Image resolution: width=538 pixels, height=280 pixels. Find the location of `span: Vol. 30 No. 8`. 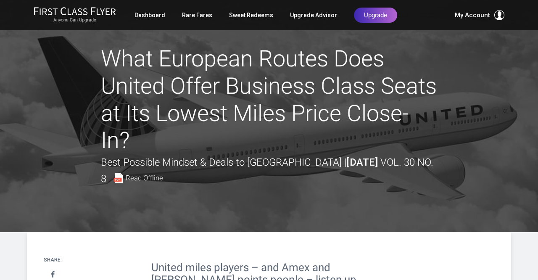

span: Vol. 30 No. 8 is located at coordinates (267, 170).